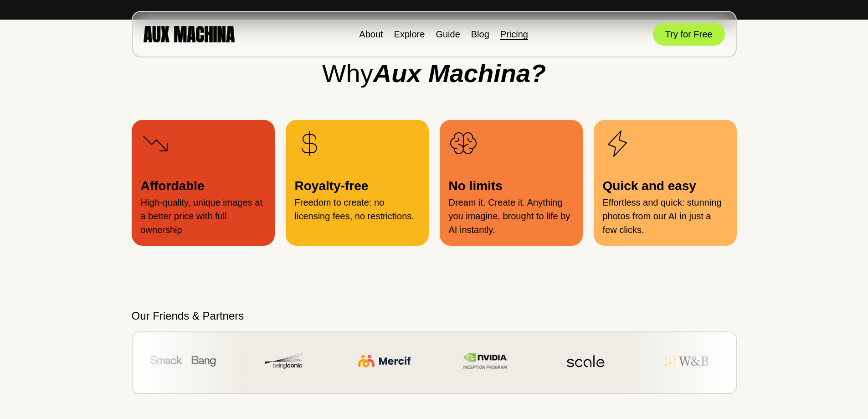  What do you see at coordinates (514, 35) in the screenshot?
I see `a: Pricing` at bounding box center [514, 35].